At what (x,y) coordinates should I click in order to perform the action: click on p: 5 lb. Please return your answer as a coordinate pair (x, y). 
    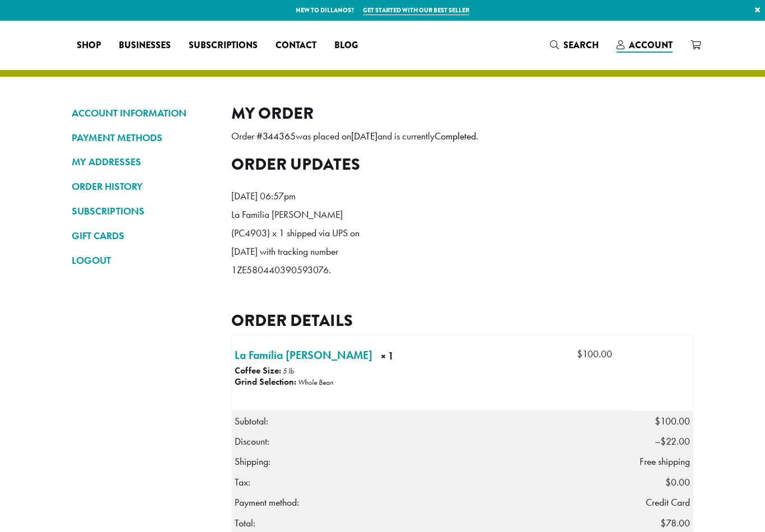
    Looking at the image, I should click on (288, 371).